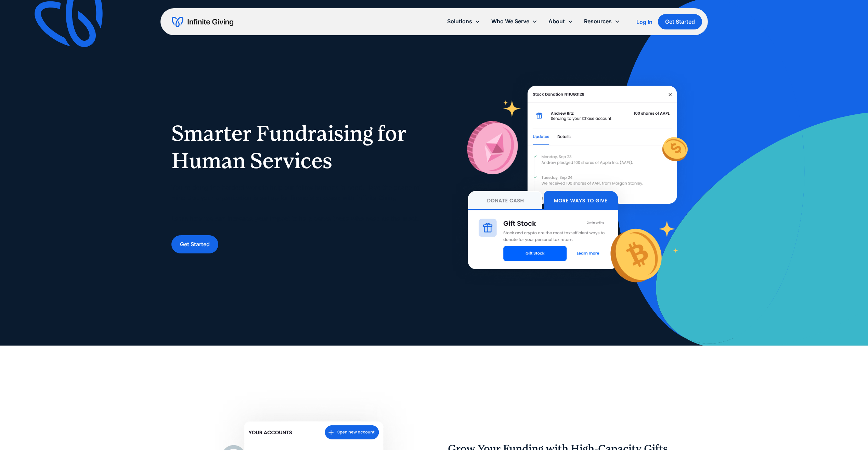  I want to click on img: nonprofit donation platform for faith-based organizations and ministries, so click(572, 186).